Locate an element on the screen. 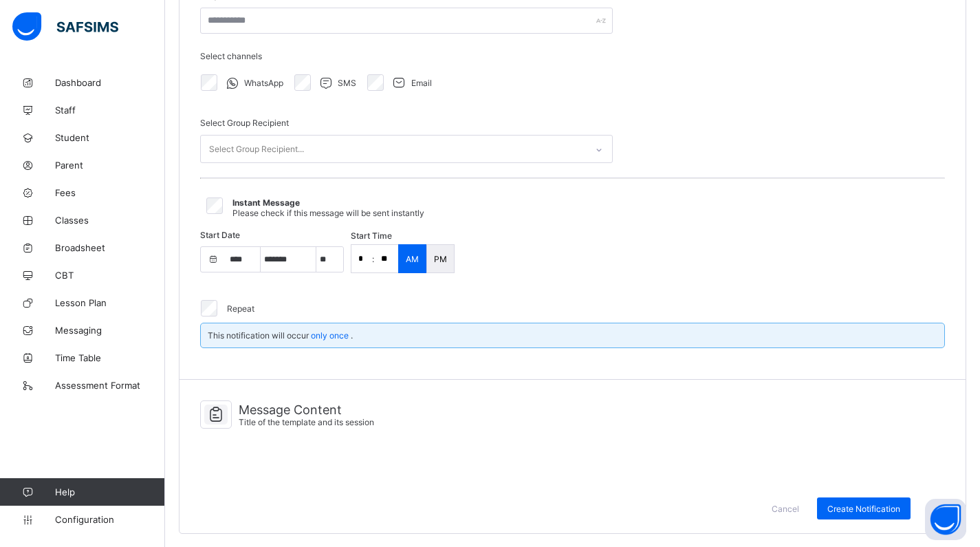  span: Create Notification is located at coordinates (864, 509).